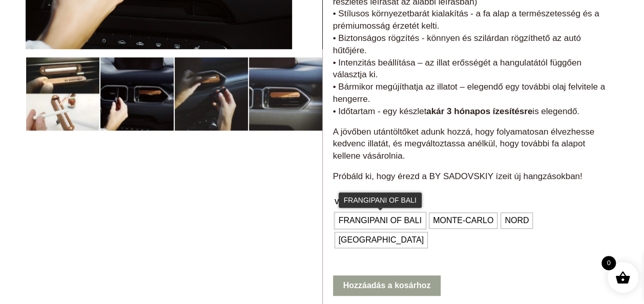 This screenshot has width=644, height=304. Describe the element at coordinates (516, 221) in the screenshot. I see `span: NORD` at that location.